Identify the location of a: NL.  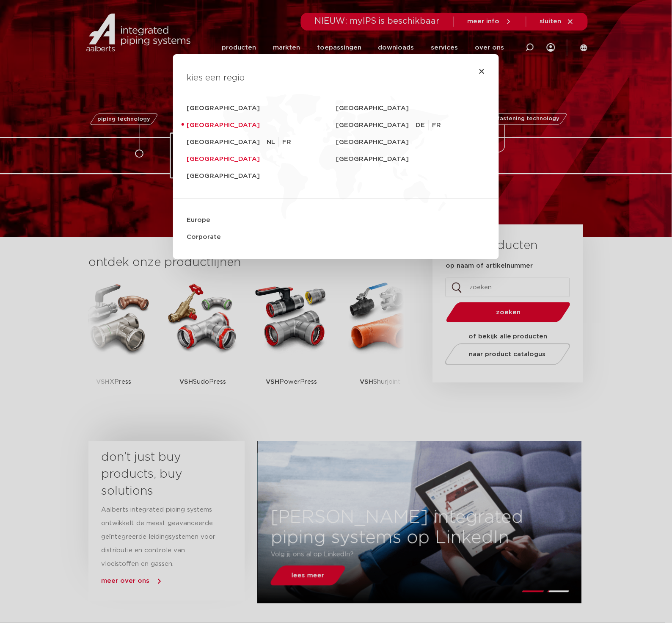
(272, 142).